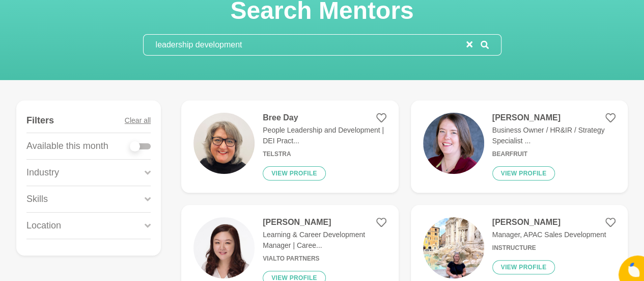  I want to click on p: Manager, APAC Sales Development, so click(549, 234).